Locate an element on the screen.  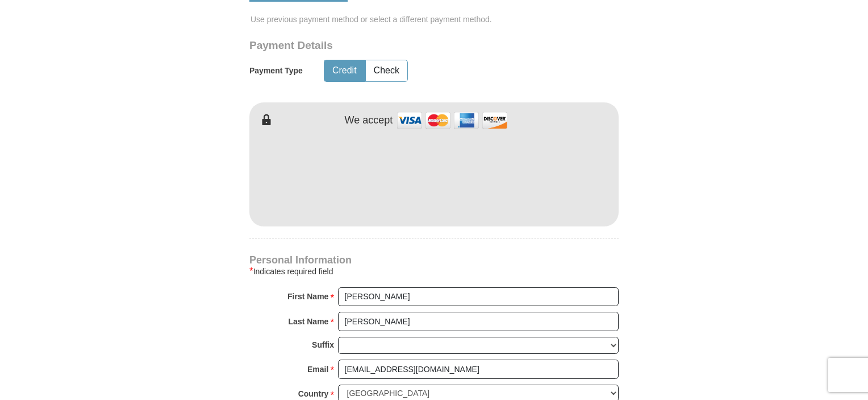
div: Indicates required field is located at coordinates (434, 271).